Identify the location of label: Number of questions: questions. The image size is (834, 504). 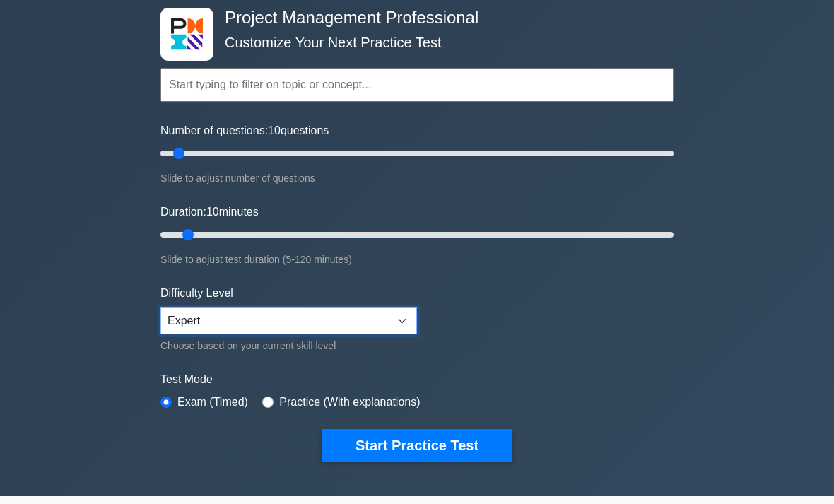
(245, 131).